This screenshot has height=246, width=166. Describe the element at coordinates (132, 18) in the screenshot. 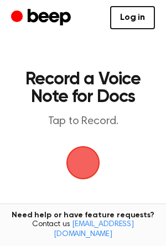

I see `a: Log in` at that location.